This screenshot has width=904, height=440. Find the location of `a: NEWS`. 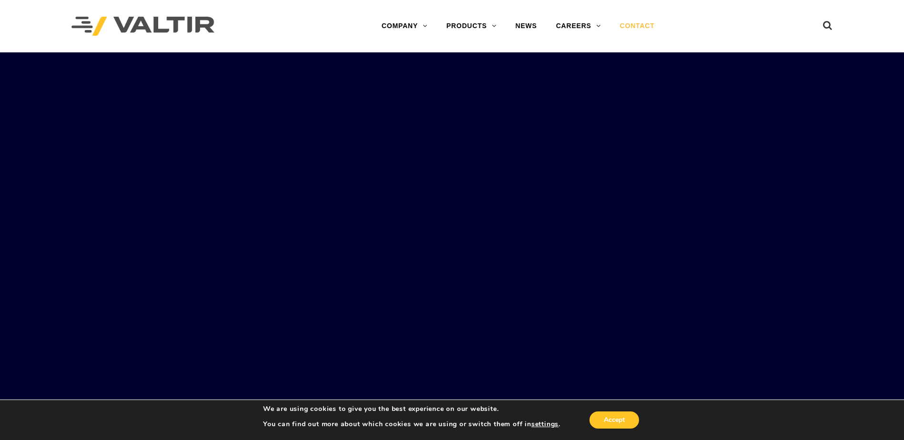

a: NEWS is located at coordinates (526, 26).